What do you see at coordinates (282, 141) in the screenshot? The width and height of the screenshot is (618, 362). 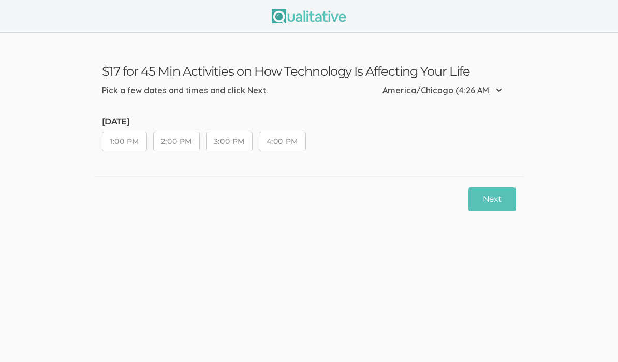 I see `button: 4:00 PM` at bounding box center [282, 141].